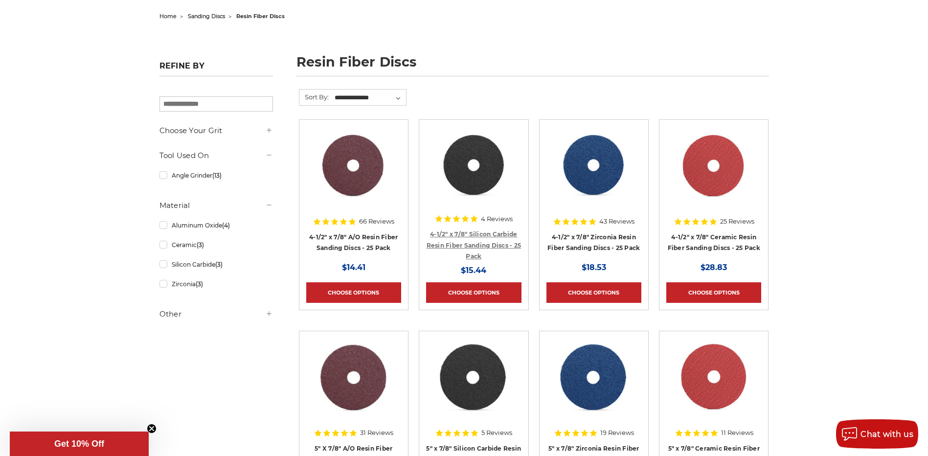 The image size is (928, 456). I want to click on a: 5 inch aluminum oxide resin fiber disc, so click(354, 385).